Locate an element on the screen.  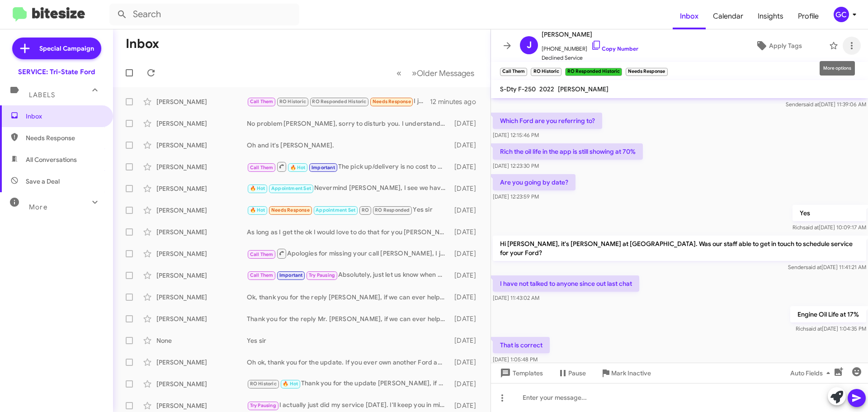
div: GC is located at coordinates (841, 14).